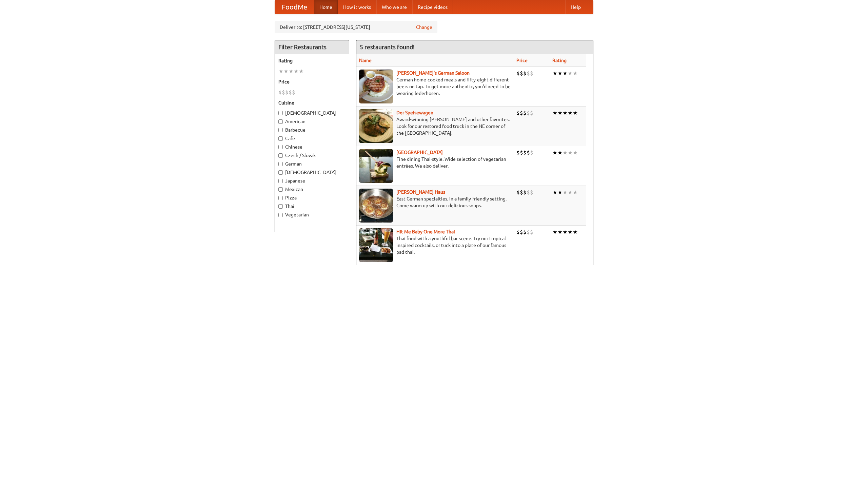 This screenshot has width=868, height=480. What do you see at coordinates (280, 147) in the screenshot?
I see `input: Chinese` at bounding box center [280, 147].